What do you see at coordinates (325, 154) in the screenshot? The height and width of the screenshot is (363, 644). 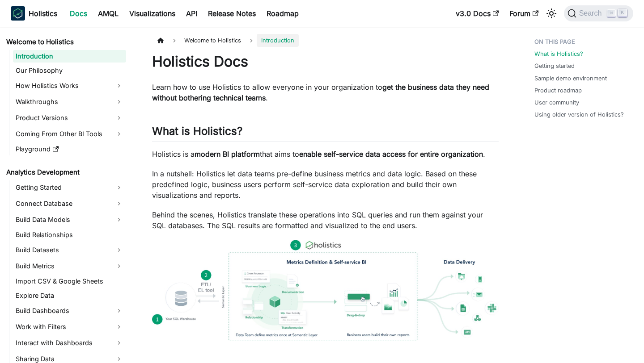 I see `p: Holistics is a that aims to .` at bounding box center [325, 154].